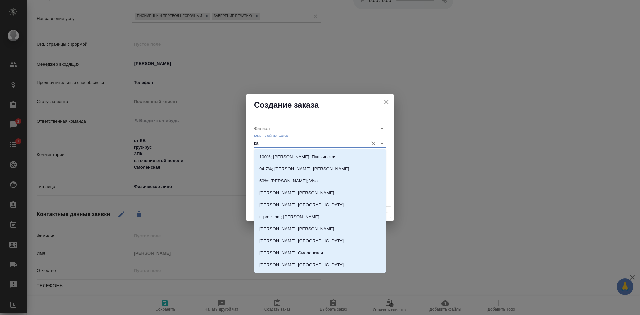 The width and height of the screenshot is (640, 315). I want to click on label: Клиентский менеджер, so click(271, 135).